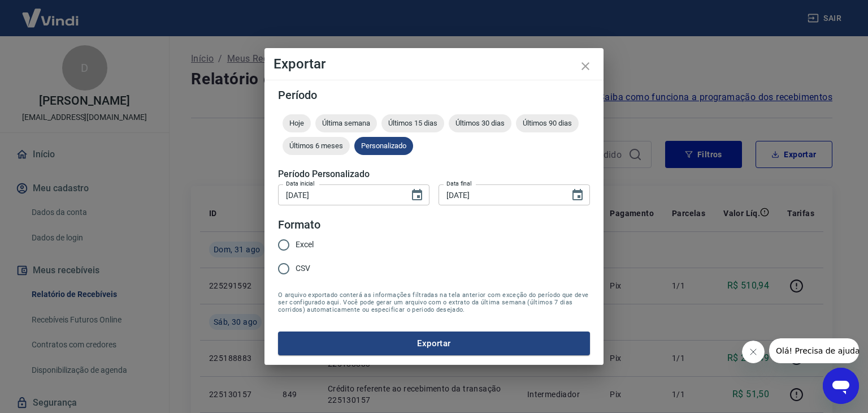 Image resolution: width=868 pixels, height=413 pixels. Describe the element at coordinates (384, 146) in the screenshot. I see `span: Personalizado` at that location.